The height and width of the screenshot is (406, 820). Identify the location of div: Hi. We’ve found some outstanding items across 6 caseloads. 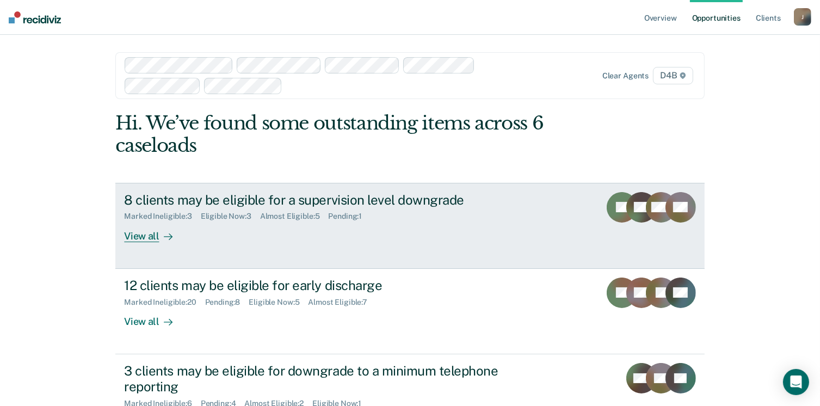
(351, 134).